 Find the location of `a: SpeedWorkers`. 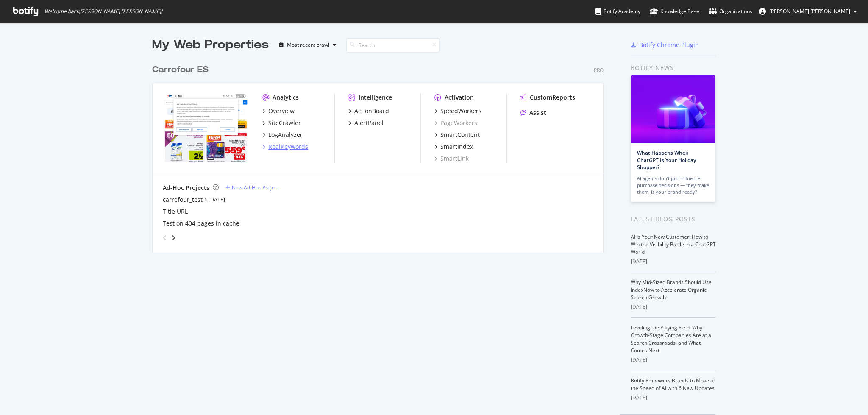

a: SpeedWorkers is located at coordinates (457, 111).